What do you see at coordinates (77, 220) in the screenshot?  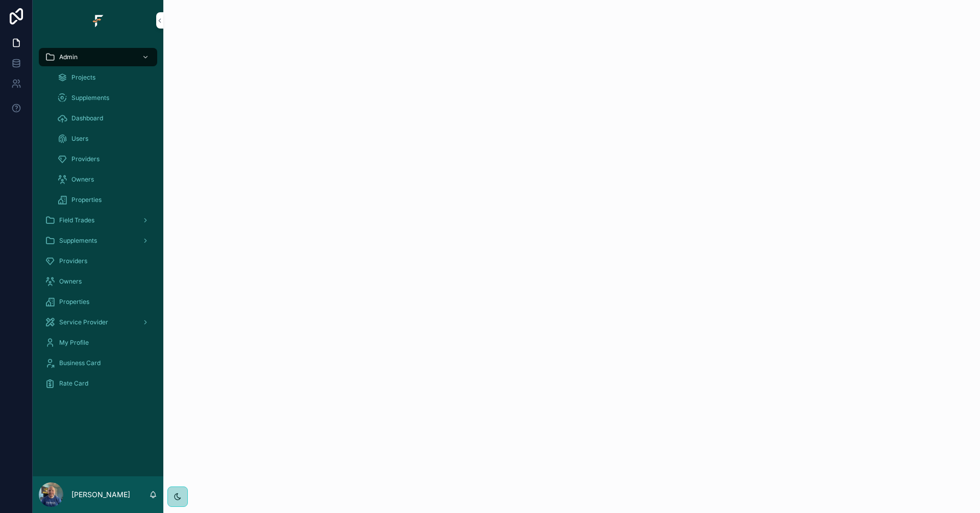 I see `span: Field Trades` at bounding box center [77, 220].